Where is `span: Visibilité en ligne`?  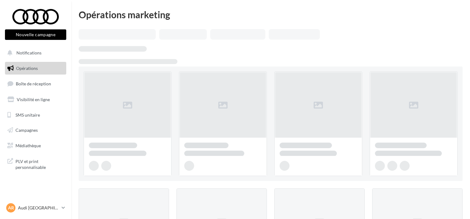
span: Visibilité en ligne is located at coordinates (33, 99).